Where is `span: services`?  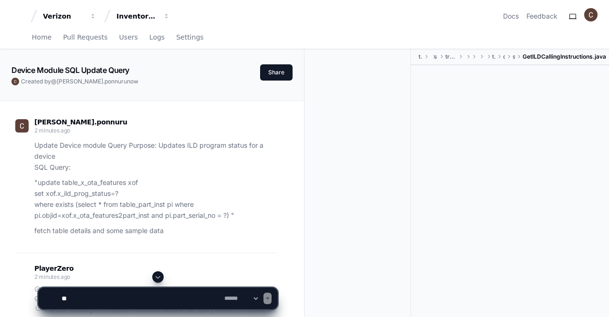 span: services is located at coordinates (436, 57).